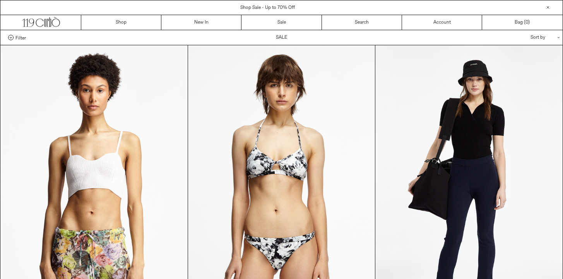  What do you see at coordinates (362, 22) in the screenshot?
I see `a: Search` at bounding box center [362, 22].